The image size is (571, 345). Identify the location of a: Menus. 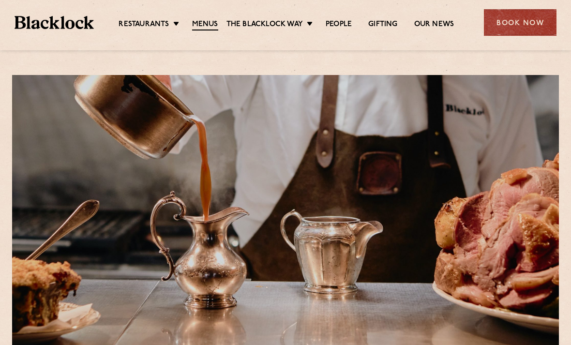
(205, 25).